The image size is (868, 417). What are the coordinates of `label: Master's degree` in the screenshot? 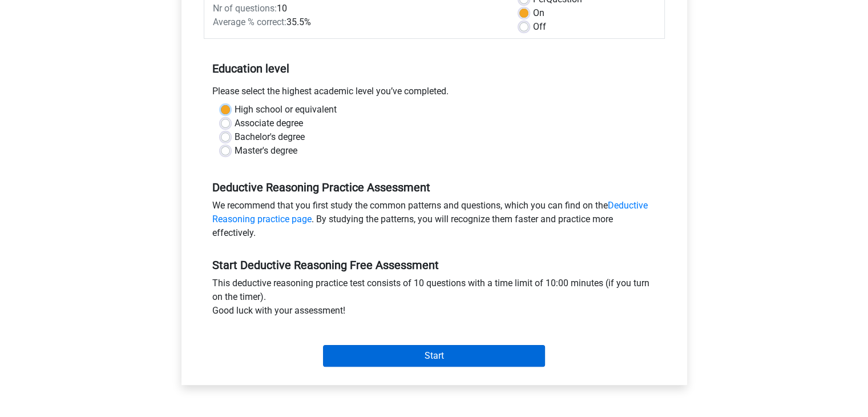 It's located at (266, 151).